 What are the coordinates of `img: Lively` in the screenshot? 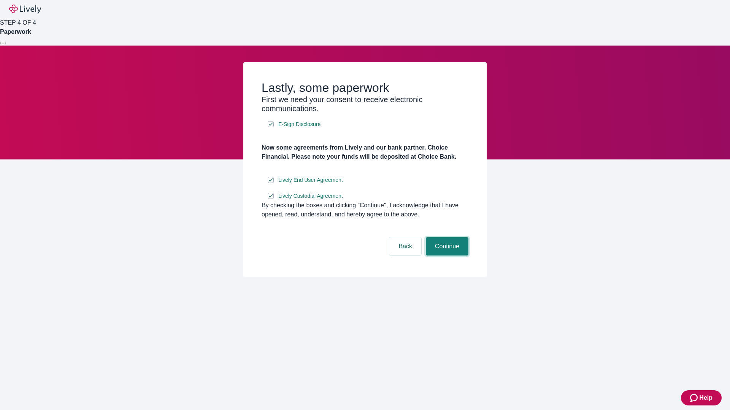 It's located at (25, 9).